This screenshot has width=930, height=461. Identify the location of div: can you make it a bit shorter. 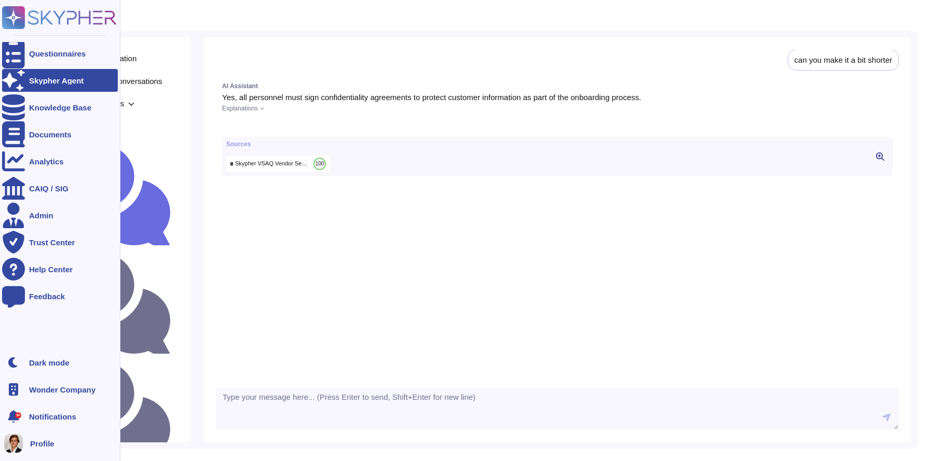
(843, 60).